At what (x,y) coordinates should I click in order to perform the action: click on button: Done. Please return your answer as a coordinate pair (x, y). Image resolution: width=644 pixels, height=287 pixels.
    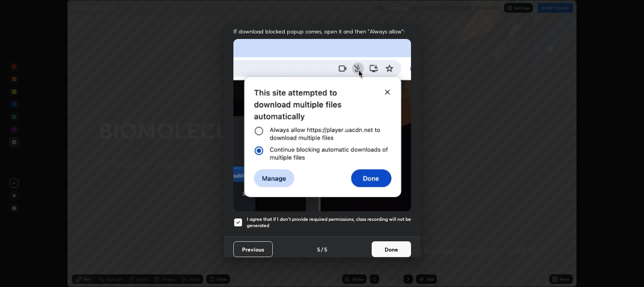
    Looking at the image, I should click on (391, 249).